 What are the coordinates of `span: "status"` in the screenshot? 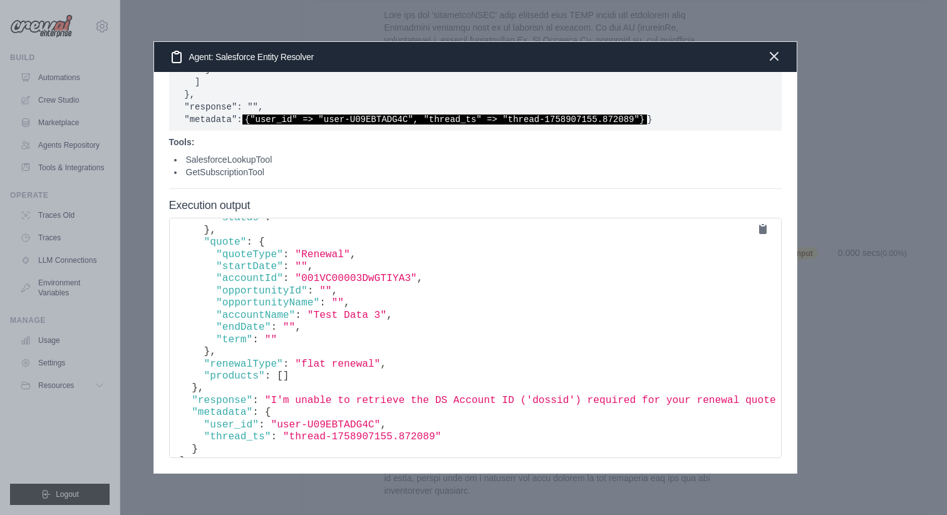 It's located at (240, 218).